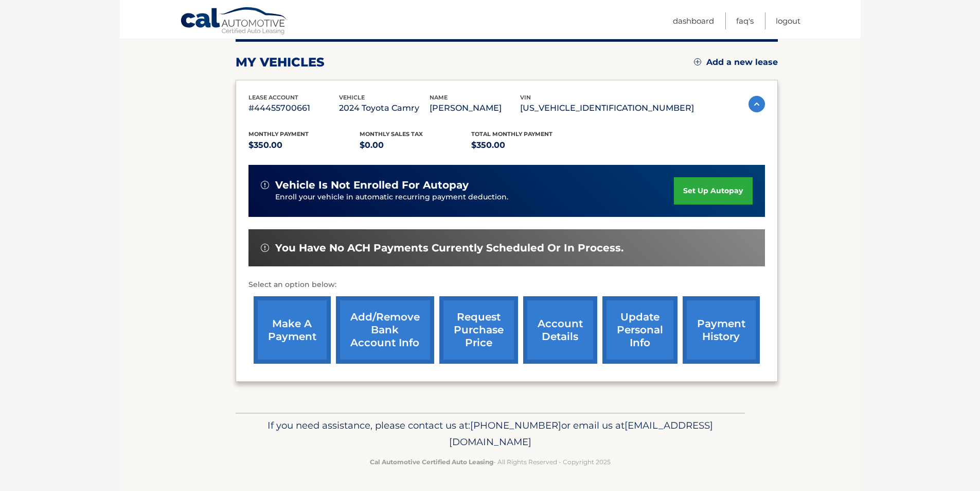 This screenshot has height=491, width=980. Describe the element at coordinates (788, 21) in the screenshot. I see `a: Logout` at that location.